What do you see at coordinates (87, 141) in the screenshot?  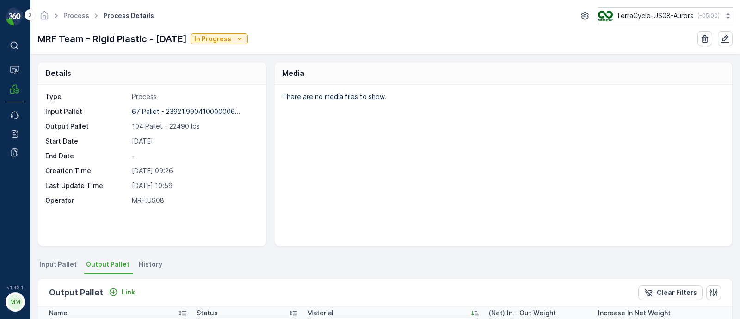 I see `p: Start Date` at bounding box center [87, 141].